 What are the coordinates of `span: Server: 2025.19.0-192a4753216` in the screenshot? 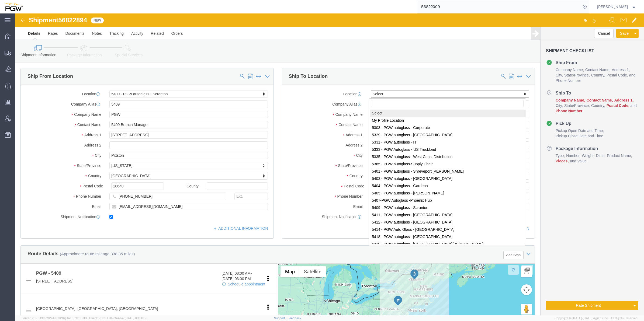 It's located at (54, 318).